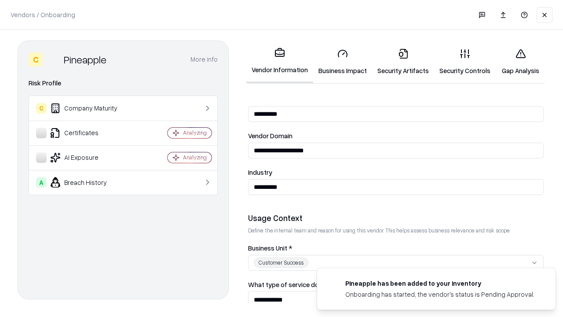 Image resolution: width=563 pixels, height=317 pixels. Describe the element at coordinates (204, 59) in the screenshot. I see `button: More info` at that location.